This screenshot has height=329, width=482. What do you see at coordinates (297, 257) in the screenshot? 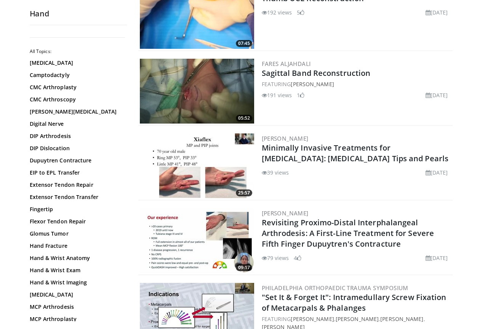
I see `li: 4` at bounding box center [297, 257].